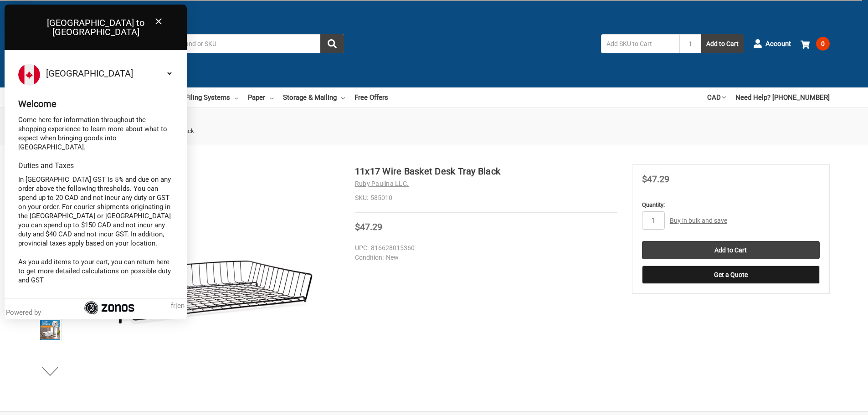  Describe the element at coordinates (731, 250) in the screenshot. I see `input: Add to Cart` at that location.